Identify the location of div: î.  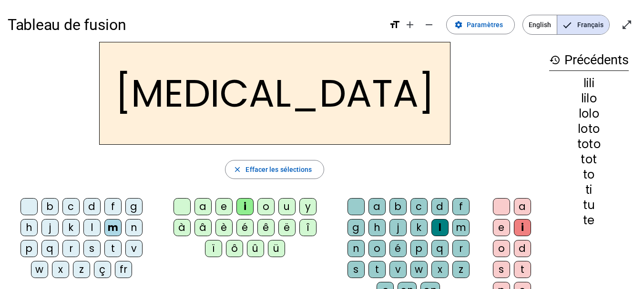
(307, 228).